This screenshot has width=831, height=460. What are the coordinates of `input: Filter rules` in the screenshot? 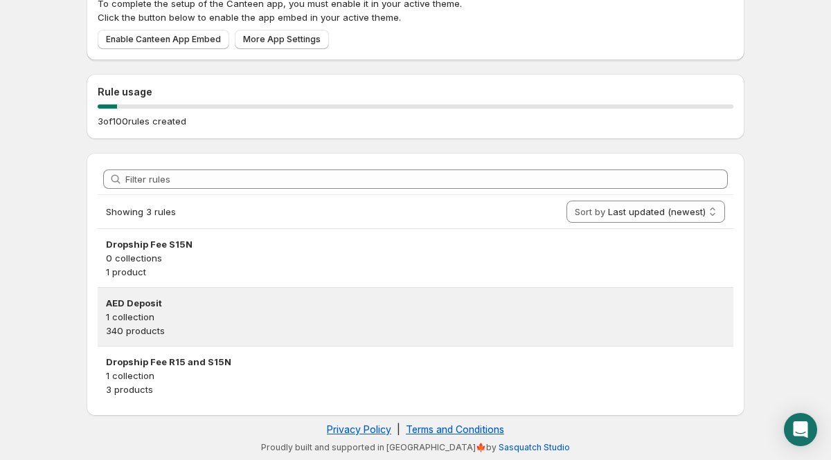 It's located at (426, 179).